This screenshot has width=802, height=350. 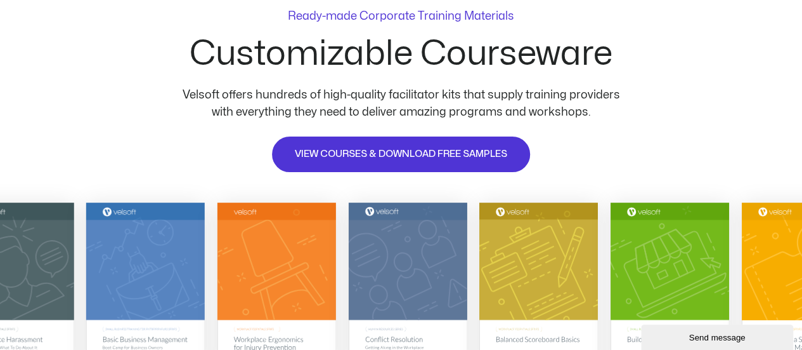 I want to click on h2: Customizable Courseware, so click(x=401, y=54).